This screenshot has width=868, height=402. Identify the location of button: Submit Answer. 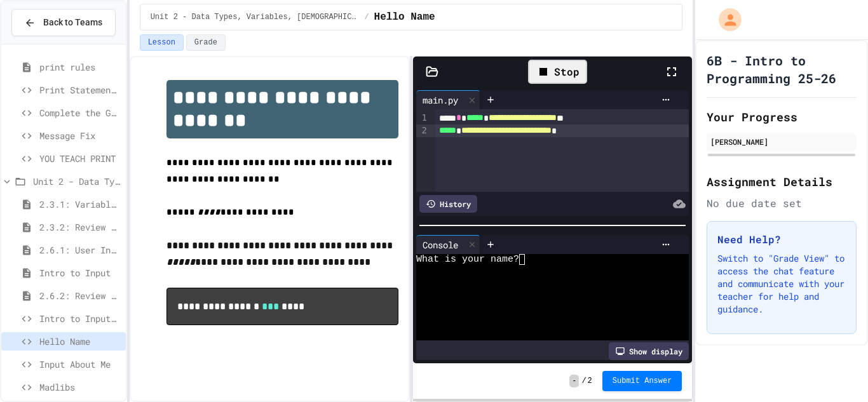
(643, 381).